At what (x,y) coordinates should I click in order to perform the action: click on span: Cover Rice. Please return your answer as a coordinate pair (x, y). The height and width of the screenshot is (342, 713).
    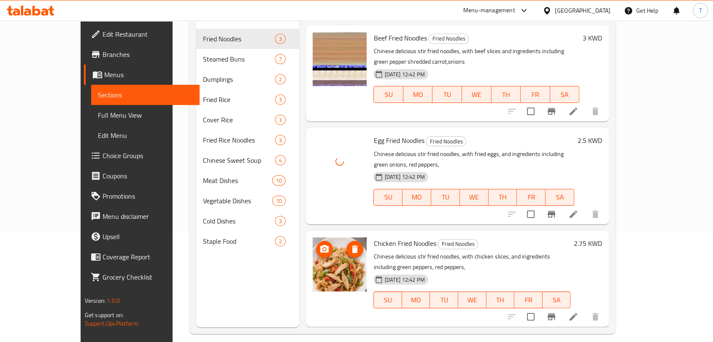
    Looking at the image, I should click on (239, 120).